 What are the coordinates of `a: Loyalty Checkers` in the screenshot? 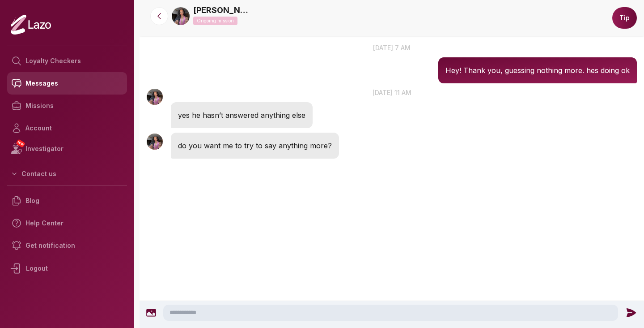 It's located at (67, 61).